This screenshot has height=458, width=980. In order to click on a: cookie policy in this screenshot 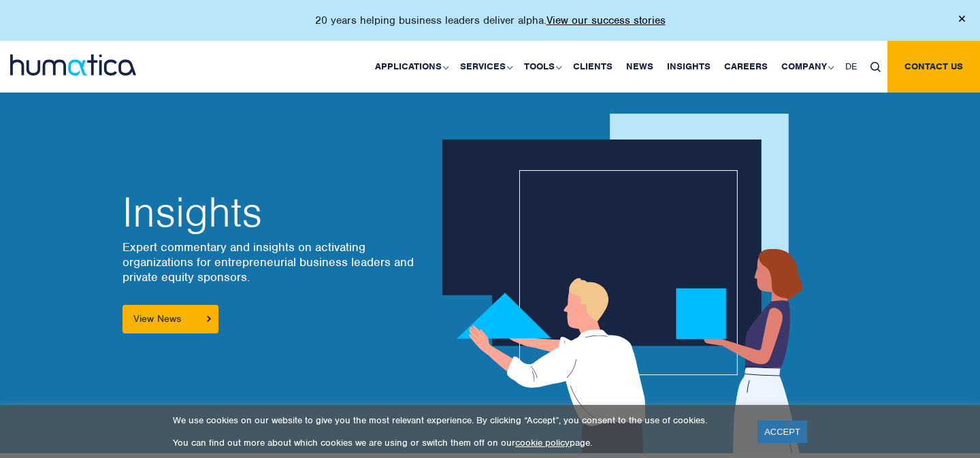, I will do `click(543, 442)`.